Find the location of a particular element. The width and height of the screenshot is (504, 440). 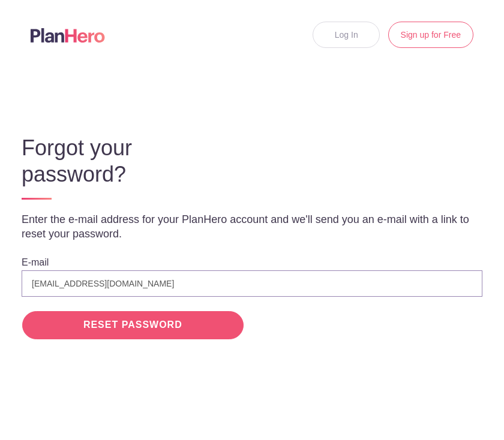

h3: Forgot your is located at coordinates (252, 148).